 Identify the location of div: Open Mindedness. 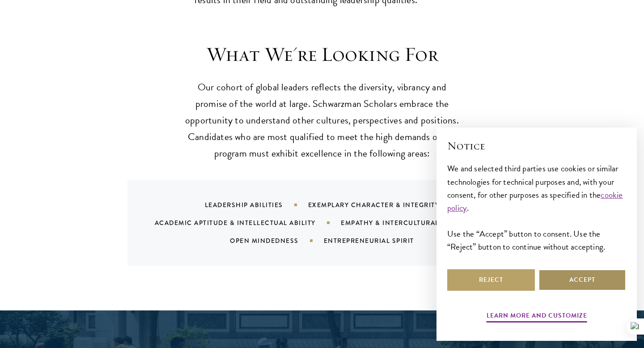
(277, 241).